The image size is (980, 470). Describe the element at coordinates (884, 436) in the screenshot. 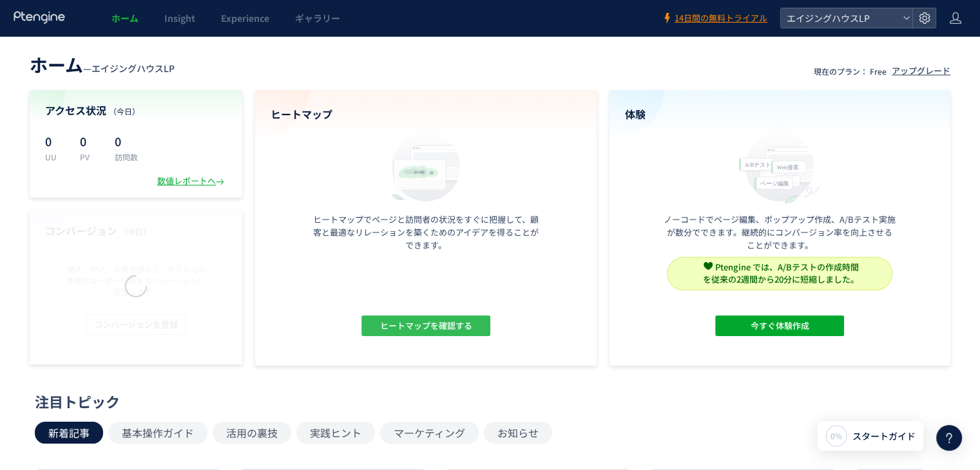

I see `span: スタートガイド` at that location.